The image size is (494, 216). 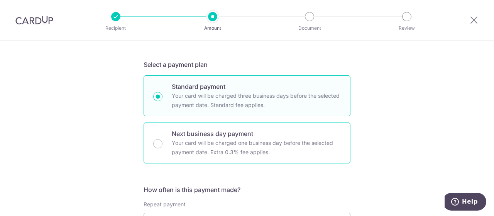 What do you see at coordinates (256, 100) in the screenshot?
I see `p: Your card will be charged three business days before the selected payment date. Standard fee appl...` at bounding box center [256, 100].